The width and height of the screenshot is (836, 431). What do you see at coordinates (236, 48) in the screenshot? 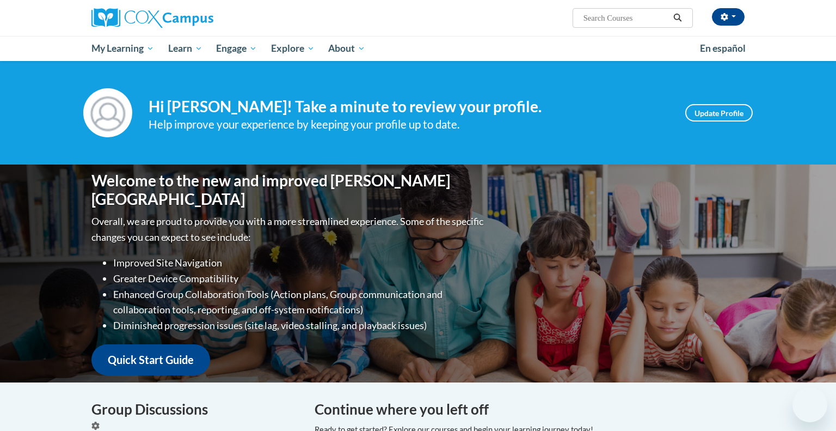
I see `span: Engage` at bounding box center [236, 48].